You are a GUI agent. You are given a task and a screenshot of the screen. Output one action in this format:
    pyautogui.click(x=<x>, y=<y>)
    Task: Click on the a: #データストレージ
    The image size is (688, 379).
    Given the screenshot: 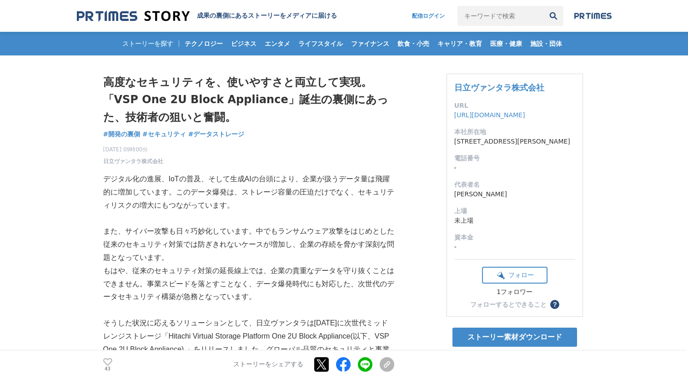 What is the action you would take?
    pyautogui.click(x=217, y=134)
    